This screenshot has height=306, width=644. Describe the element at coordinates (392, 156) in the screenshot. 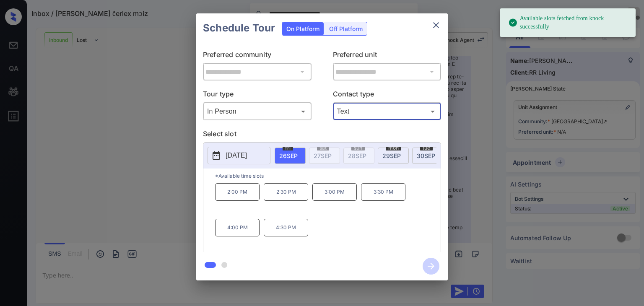

I see `span: 29 SEP` at that location.